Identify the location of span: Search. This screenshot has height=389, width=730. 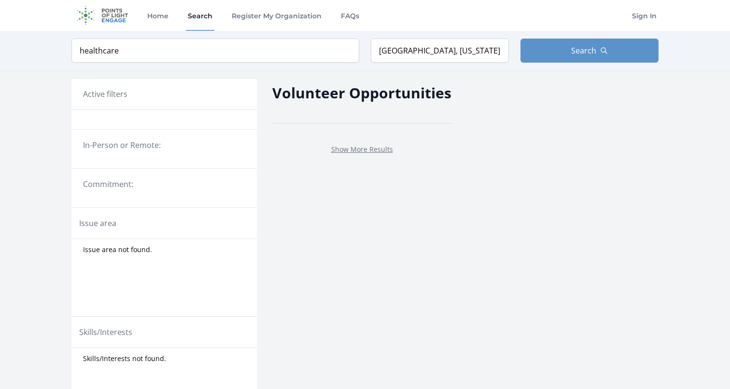
(583, 51).